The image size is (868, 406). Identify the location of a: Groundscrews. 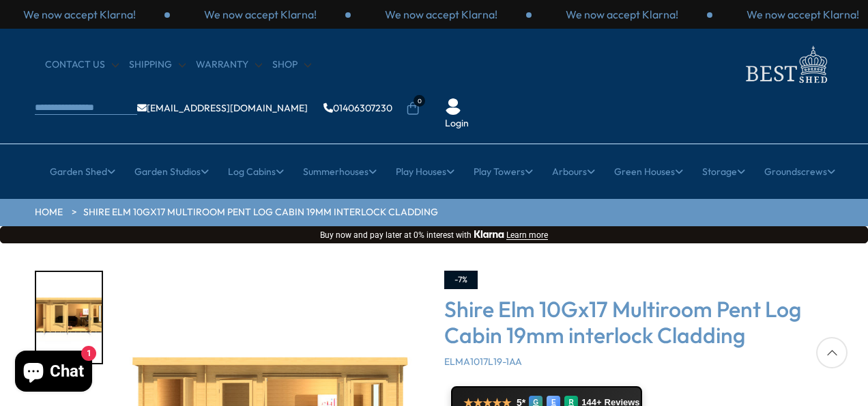
(800, 171).